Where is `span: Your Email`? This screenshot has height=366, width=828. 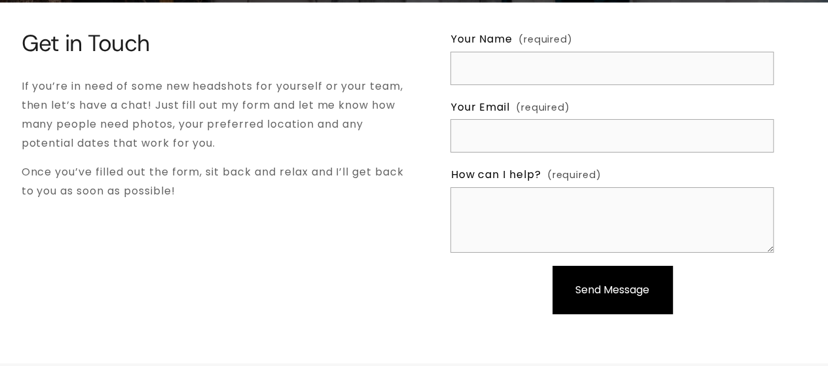 span: Your Email is located at coordinates (480, 107).